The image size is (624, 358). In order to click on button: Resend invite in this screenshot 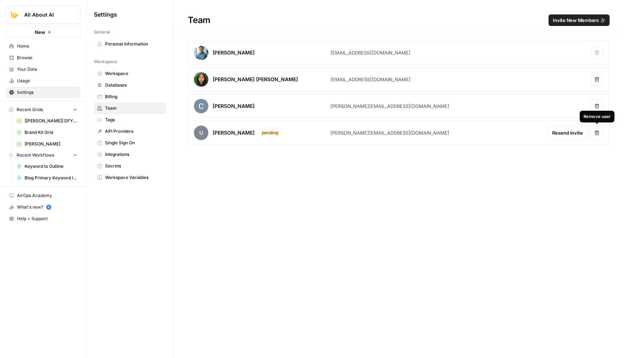, I will do `click(567, 133)`.